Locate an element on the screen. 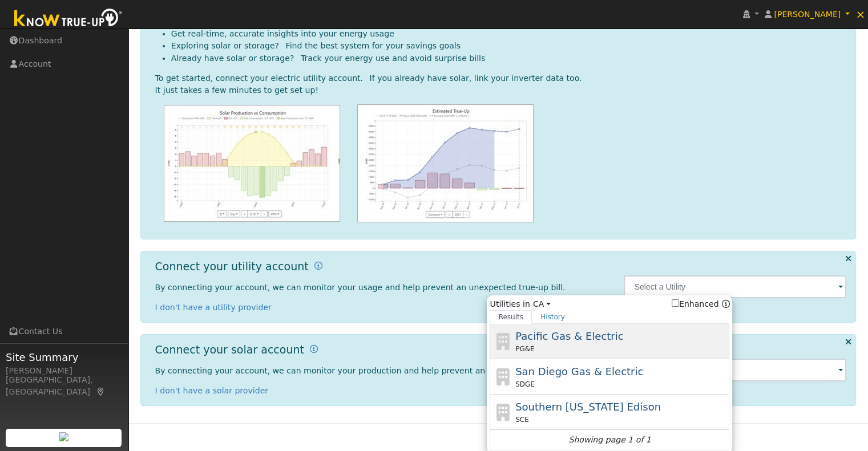 The width and height of the screenshot is (868, 451). img: Know True-Up is located at coordinates (68, 19).